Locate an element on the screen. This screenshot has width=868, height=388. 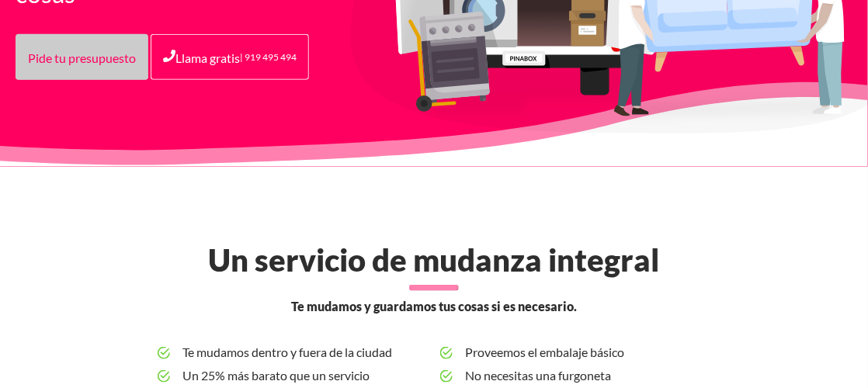
a: Llama gratis| 919 495 494 is located at coordinates (230, 57).